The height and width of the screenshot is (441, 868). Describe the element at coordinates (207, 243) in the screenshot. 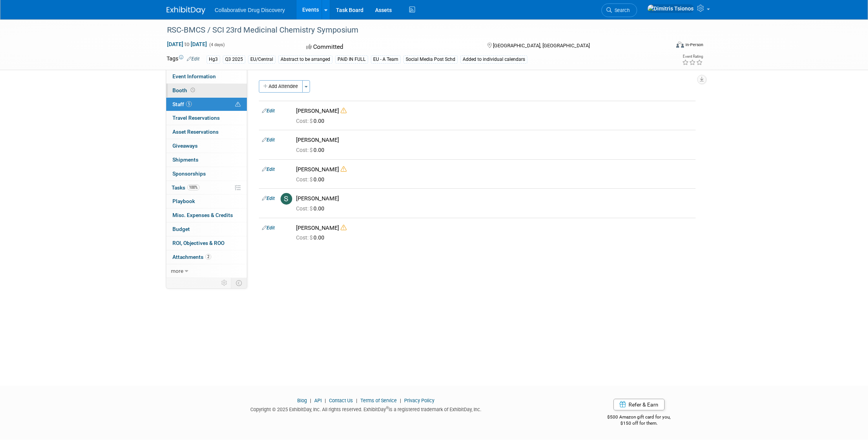

I see `a: ROI, Objectives & ROO` at that location.